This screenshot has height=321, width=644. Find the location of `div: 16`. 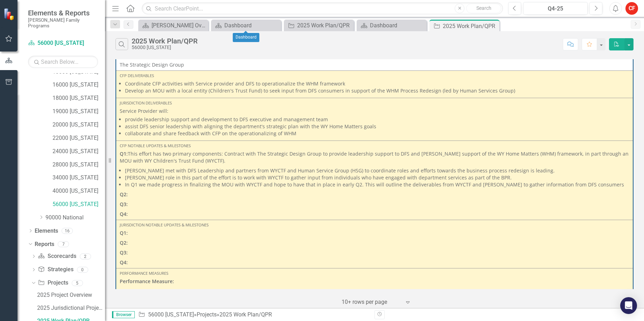

div: 16 is located at coordinates (67, 231).